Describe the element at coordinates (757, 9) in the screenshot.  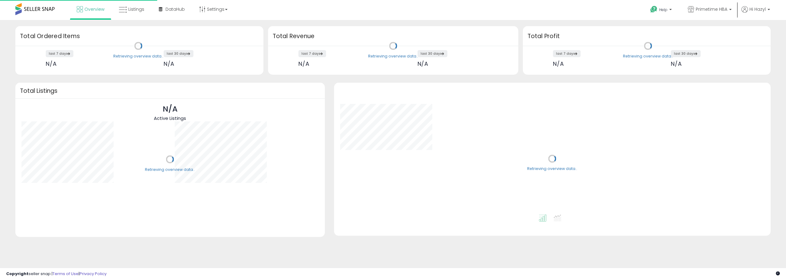
I see `span: Hi Hazyl` at that location.